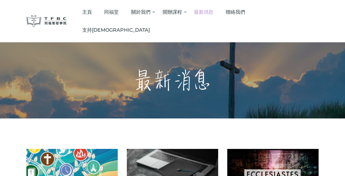  I want to click on span: 主頁, so click(87, 12).